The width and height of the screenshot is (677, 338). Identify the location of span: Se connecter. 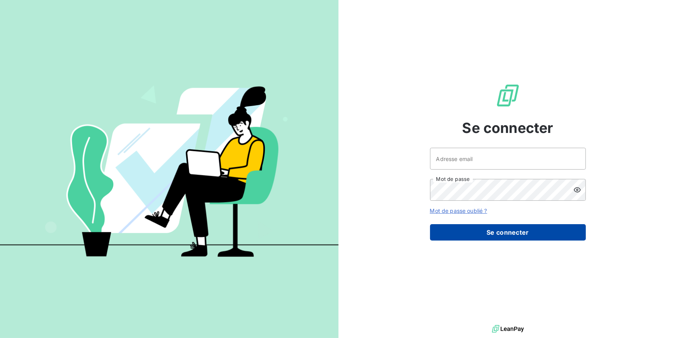
(508, 128).